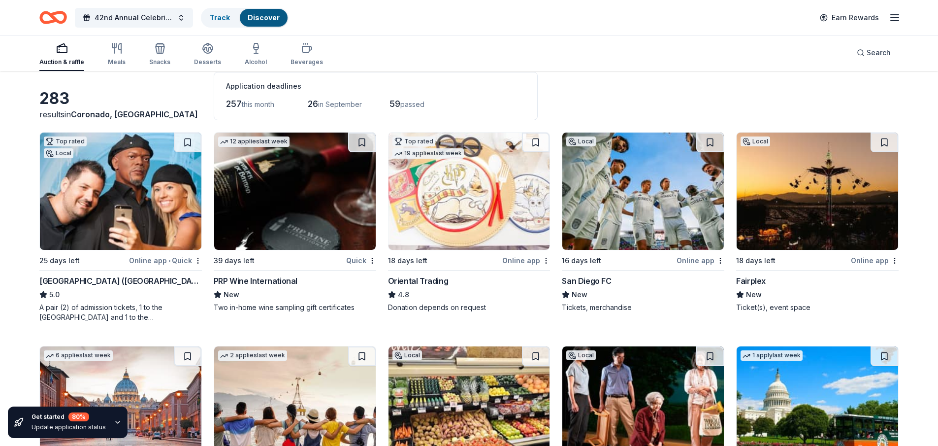 The width and height of the screenshot is (938, 446). Describe the element at coordinates (234, 103) in the screenshot. I see `span: 257` at that location.